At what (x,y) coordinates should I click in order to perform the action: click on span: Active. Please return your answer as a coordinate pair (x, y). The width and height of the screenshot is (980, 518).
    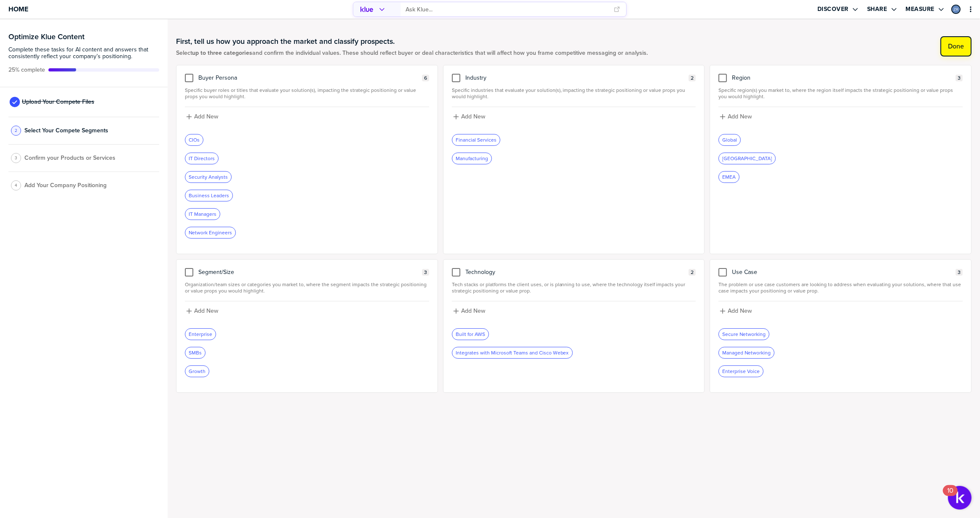
    Looking at the image, I should click on (26, 70).